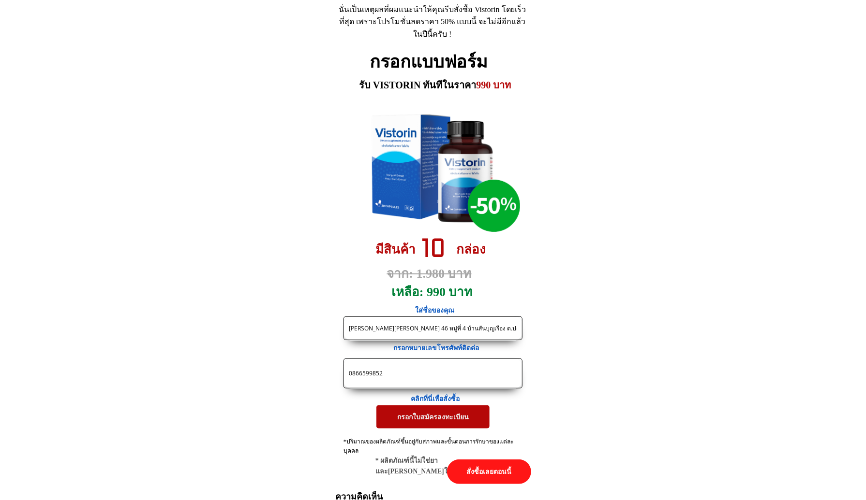  I want to click on span: ใส่ชื่อของคุณ, so click(435, 310).